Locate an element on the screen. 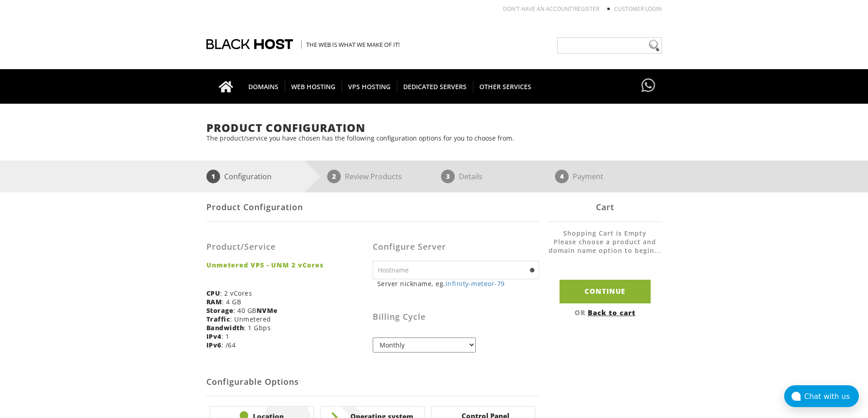 The height and width of the screenshot is (418, 868). li: Shopping Cart is Empty Please choose a product and domain name option to begin... is located at coordinates (605, 246).